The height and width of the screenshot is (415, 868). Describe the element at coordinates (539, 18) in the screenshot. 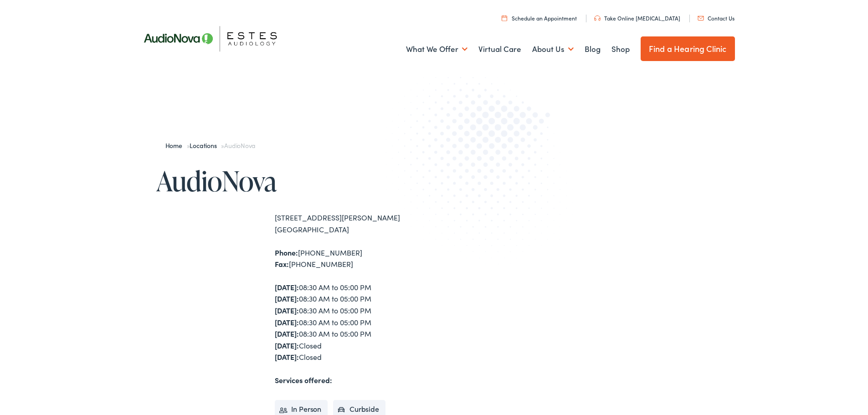

I see `a: Schedule an Appointment` at that location.